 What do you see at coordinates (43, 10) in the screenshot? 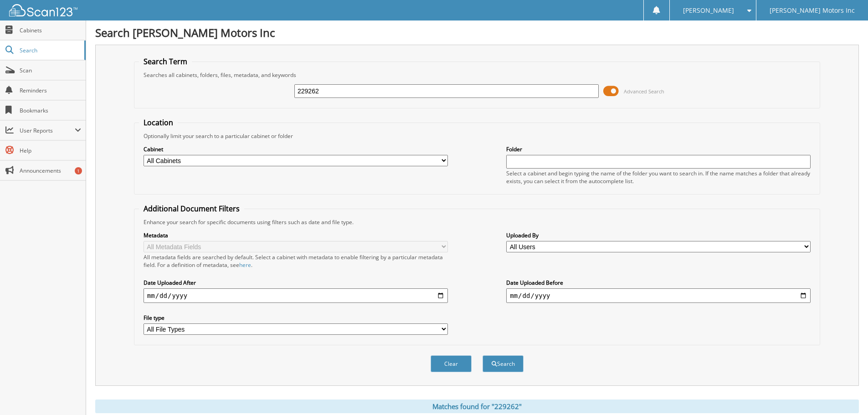
I see `img: scan123-logo-white.svg` at bounding box center [43, 10].